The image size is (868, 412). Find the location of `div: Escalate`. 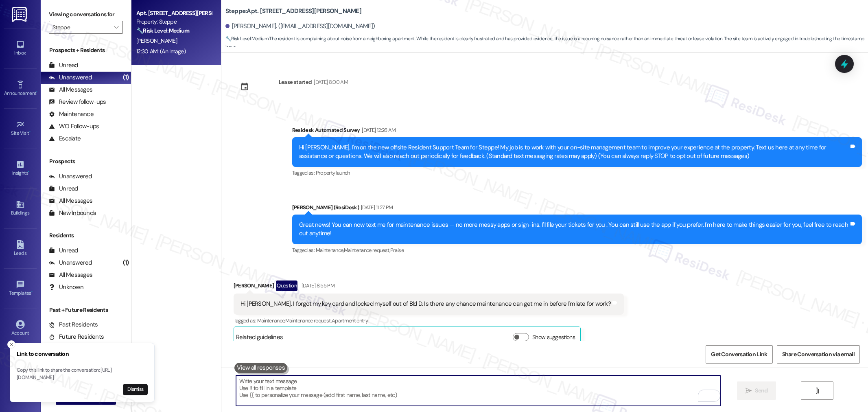

div: Escalate is located at coordinates (65, 138).